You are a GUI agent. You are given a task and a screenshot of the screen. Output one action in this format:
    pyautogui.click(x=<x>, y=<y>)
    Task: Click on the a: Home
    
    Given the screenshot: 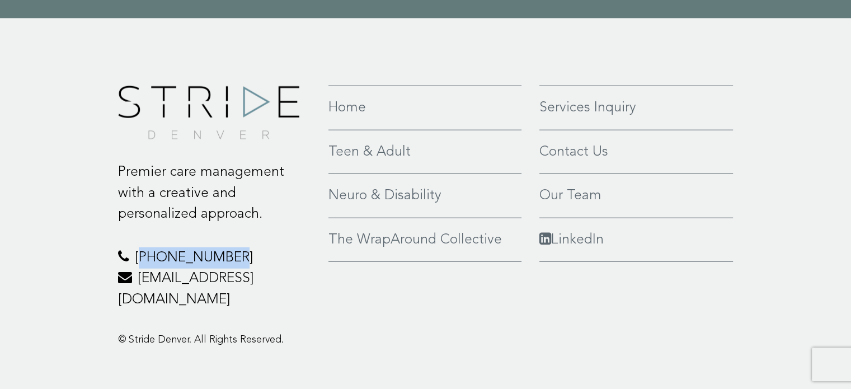 What is the action you would take?
    pyautogui.click(x=424, y=108)
    